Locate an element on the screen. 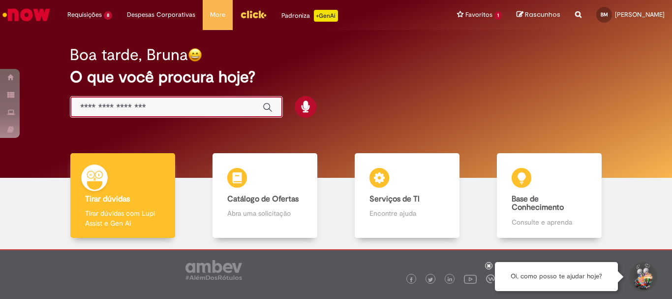 The height and width of the screenshot is (299, 672). p: +GenAi is located at coordinates (326, 16).